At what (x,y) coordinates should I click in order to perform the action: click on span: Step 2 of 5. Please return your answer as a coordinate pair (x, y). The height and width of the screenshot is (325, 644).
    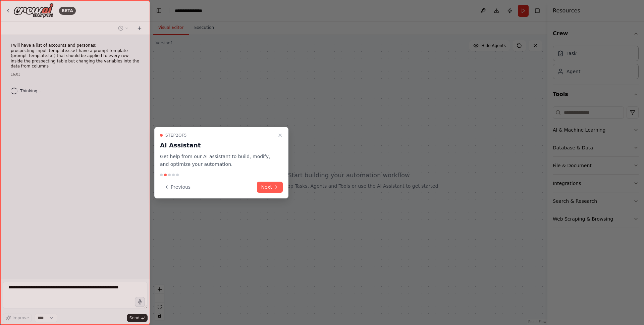
    Looking at the image, I should click on (176, 135).